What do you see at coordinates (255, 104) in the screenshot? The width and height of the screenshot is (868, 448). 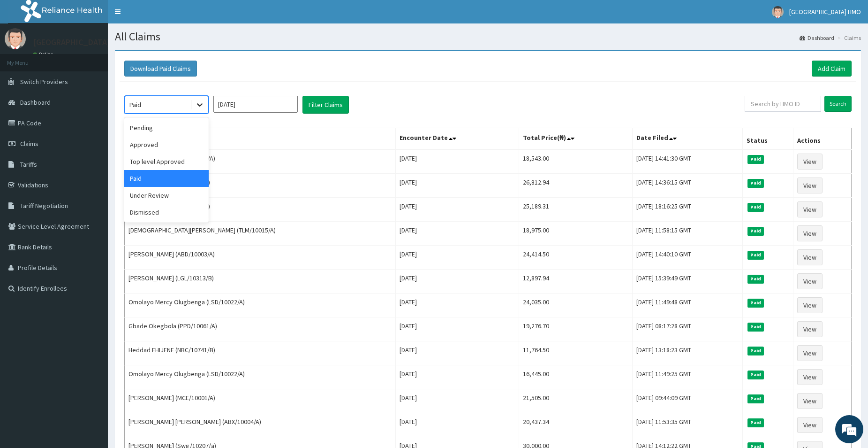 I see `input: Select Month and Year` at bounding box center [255, 104].